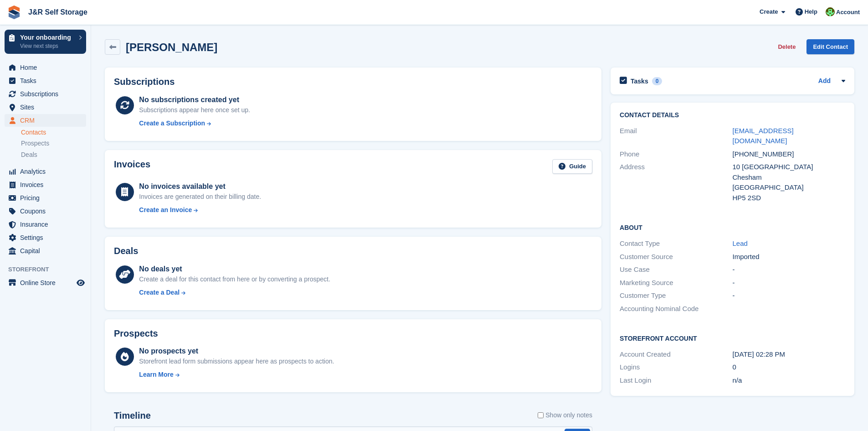 The width and height of the screenshot is (868, 431). What do you see at coordinates (166, 210) in the screenshot?
I see `div: Create an Invoice` at bounding box center [166, 210].